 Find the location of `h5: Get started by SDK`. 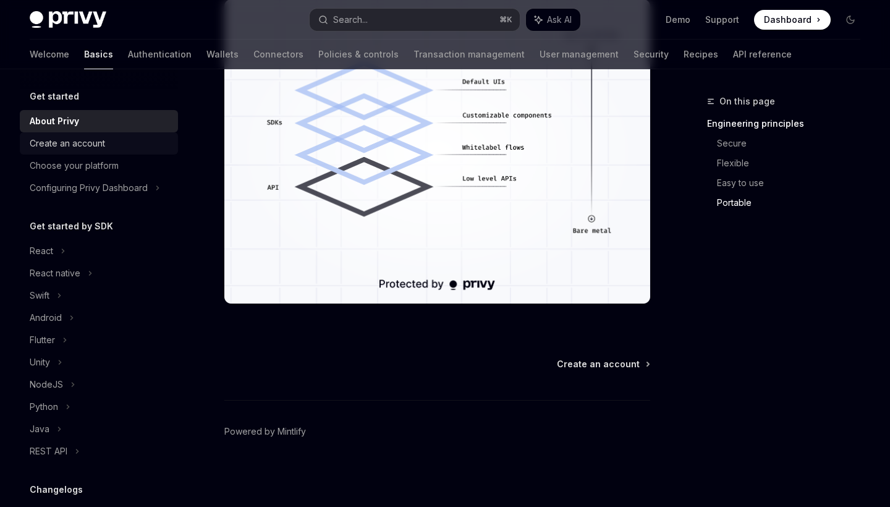

h5: Get started by SDK is located at coordinates (71, 226).